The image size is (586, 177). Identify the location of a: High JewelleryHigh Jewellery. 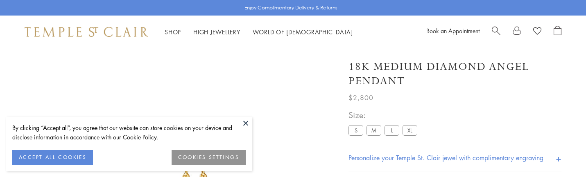
(217, 32).